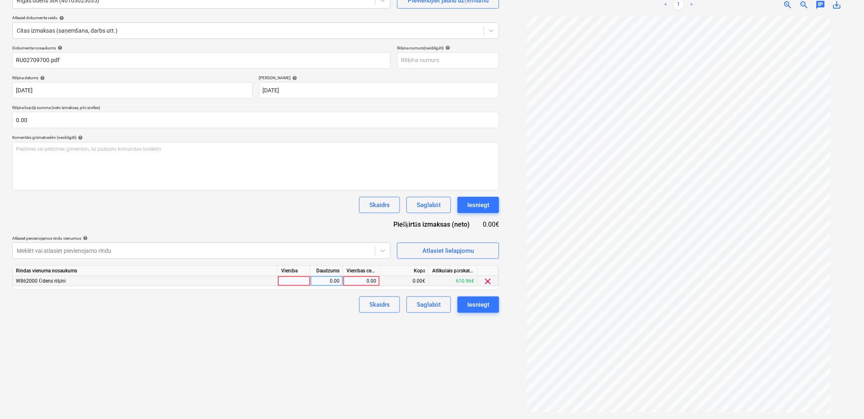 The height and width of the screenshot is (419, 864). I want to click on div: Atlikušais pārskatītais budžets, so click(453, 271).